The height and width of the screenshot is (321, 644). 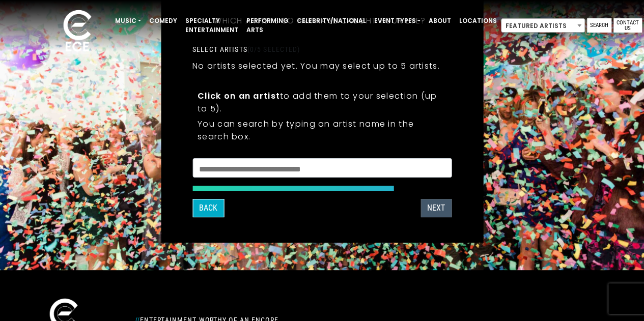 What do you see at coordinates (331, 21) in the screenshot?
I see `a: Celebrity/National` at bounding box center [331, 21].